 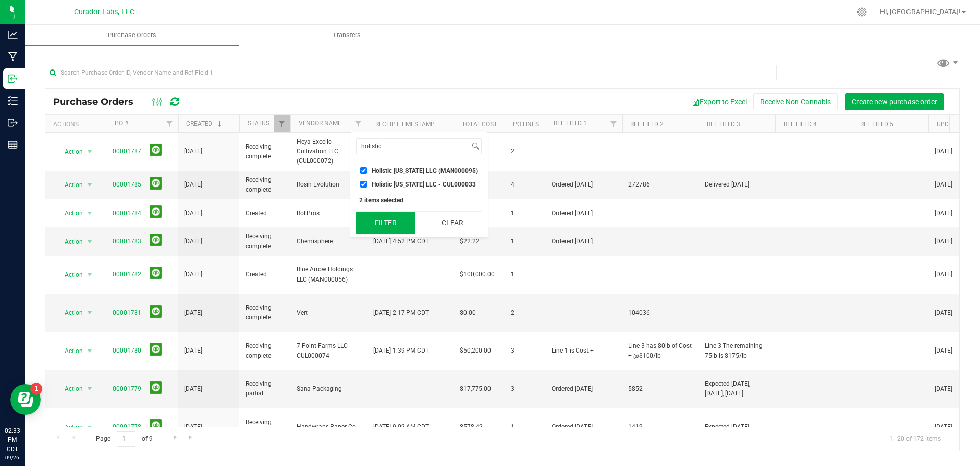 I want to click on a: Ref Field 2, so click(x=647, y=124).